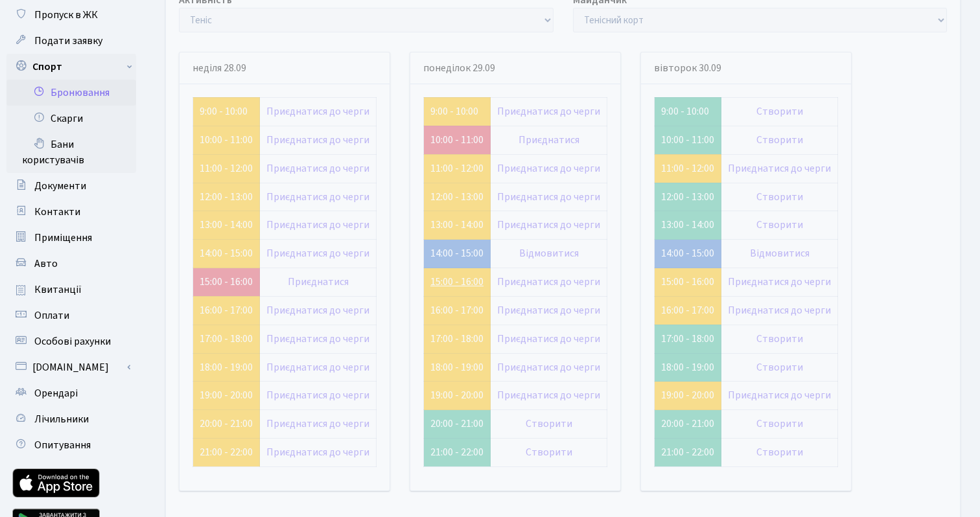 The image size is (980, 517). What do you see at coordinates (71, 315) in the screenshot?
I see `a: Оплати` at bounding box center [71, 315].